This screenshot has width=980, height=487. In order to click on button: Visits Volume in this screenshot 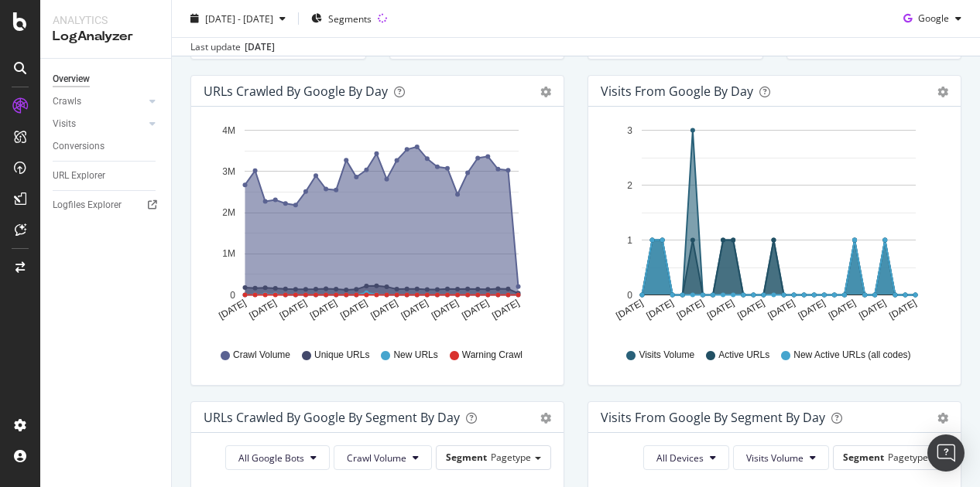, I will do `click(781, 457)`.